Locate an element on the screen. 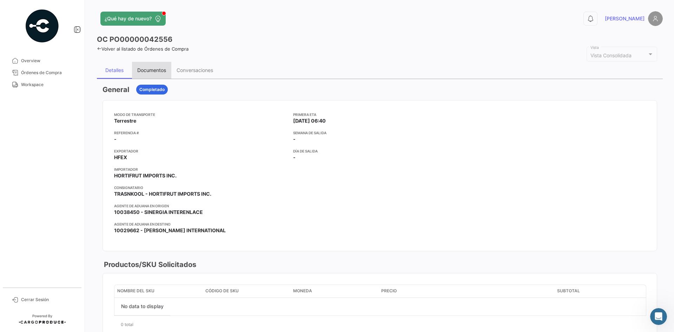 The height and width of the screenshot is (332, 674). h3: General is located at coordinates (116, 90).